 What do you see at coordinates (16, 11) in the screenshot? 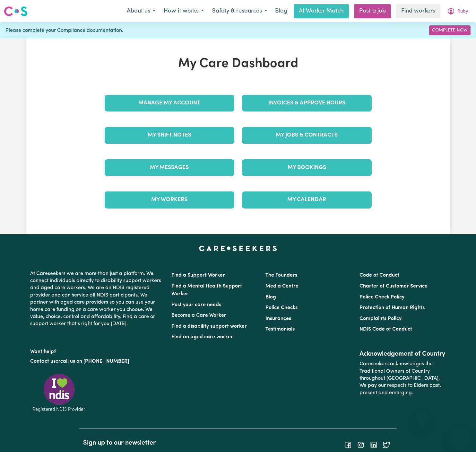
I see `img: Careseekers logo` at bounding box center [16, 11].